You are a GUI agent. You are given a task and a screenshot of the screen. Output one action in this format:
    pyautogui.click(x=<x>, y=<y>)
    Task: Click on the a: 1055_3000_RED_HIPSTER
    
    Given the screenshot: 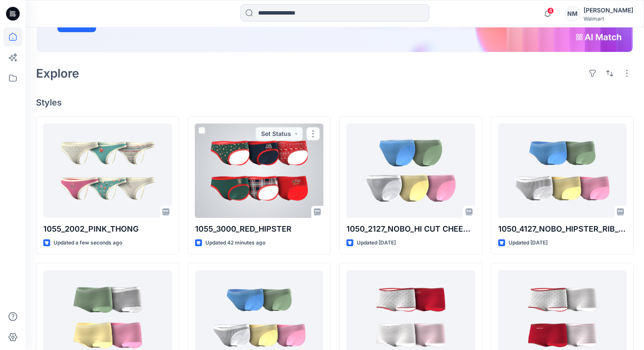 What is the action you would take?
    pyautogui.click(x=260, y=171)
    